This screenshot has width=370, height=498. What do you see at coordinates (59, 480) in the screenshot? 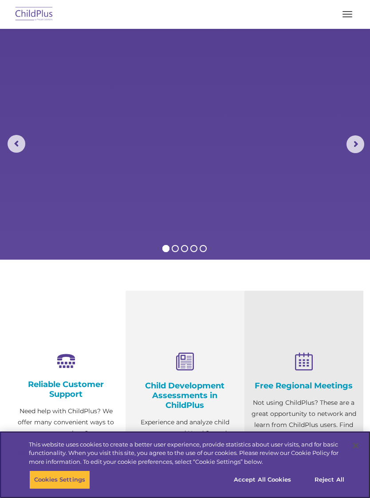
I see `button: Cookies Settings` at bounding box center [59, 480].